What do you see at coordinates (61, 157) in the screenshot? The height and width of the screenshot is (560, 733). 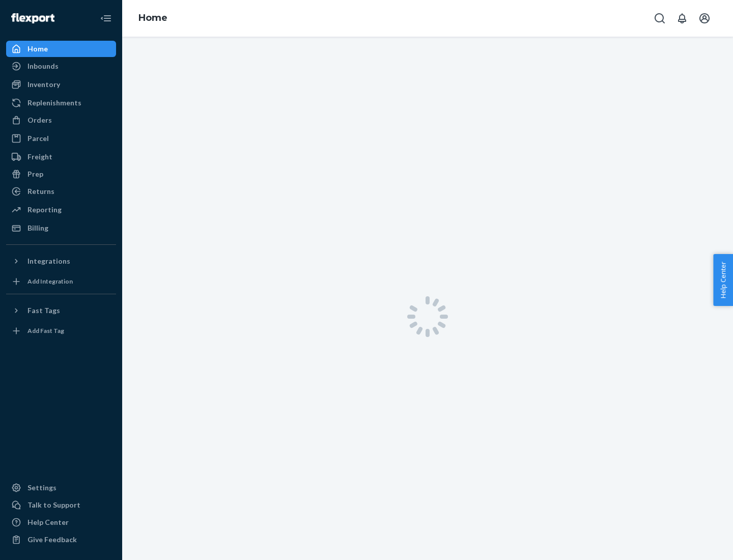 I see `a: Freight` at bounding box center [61, 157].